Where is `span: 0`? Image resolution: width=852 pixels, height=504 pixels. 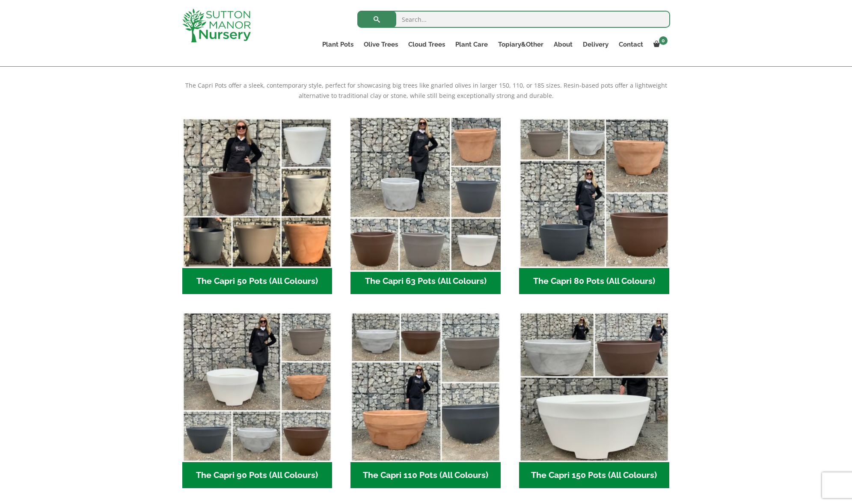 span: 0 is located at coordinates (663, 41).